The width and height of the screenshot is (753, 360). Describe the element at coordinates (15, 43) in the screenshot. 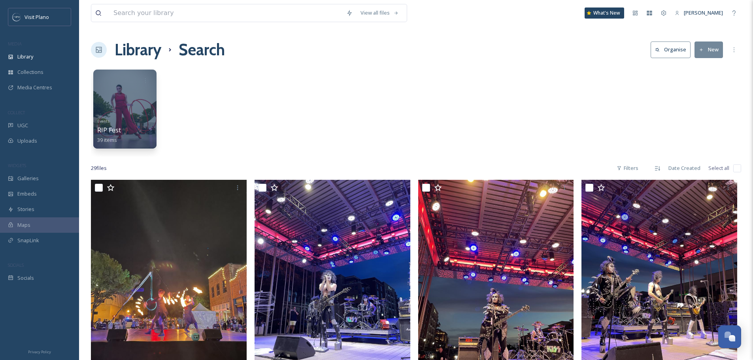

I see `span: MEDIA` at that location.